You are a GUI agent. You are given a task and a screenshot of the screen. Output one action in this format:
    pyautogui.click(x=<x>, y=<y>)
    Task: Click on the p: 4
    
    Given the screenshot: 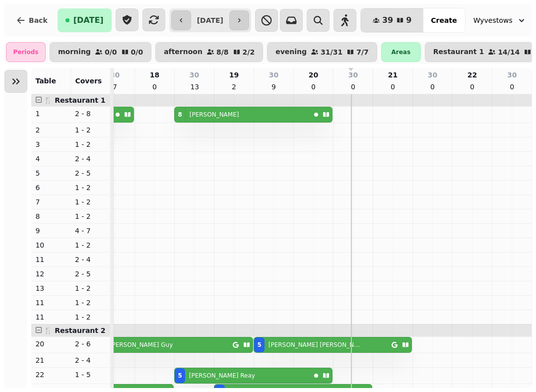 What is the action you would take?
    pyautogui.click(x=51, y=159)
    